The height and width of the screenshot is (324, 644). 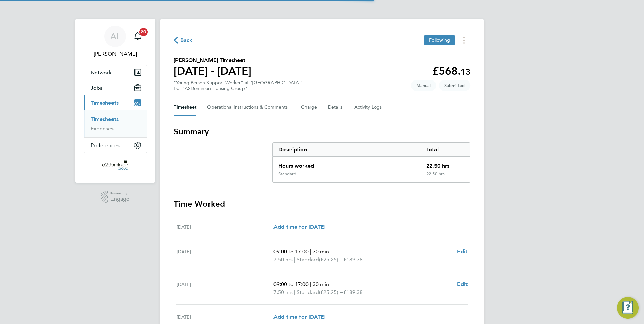 What do you see at coordinates (347, 150) in the screenshot?
I see `div: Description` at bounding box center [347, 150].